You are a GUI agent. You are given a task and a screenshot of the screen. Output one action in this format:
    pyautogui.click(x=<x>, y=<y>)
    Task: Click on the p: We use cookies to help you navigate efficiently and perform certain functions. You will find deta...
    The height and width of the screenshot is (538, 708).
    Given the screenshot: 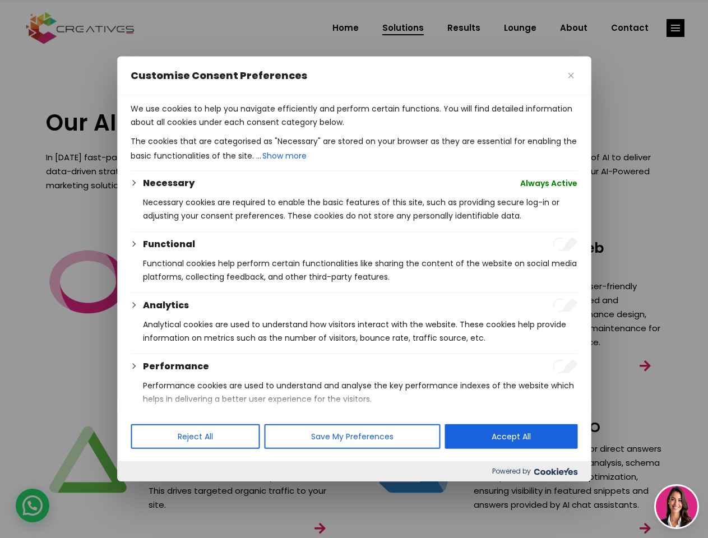 What is the action you would take?
    pyautogui.click(x=354, y=115)
    